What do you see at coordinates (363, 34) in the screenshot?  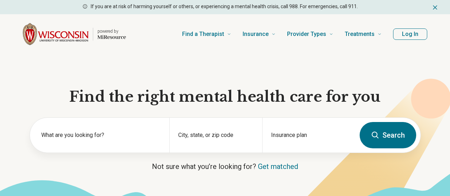 I see `a: Treatments` at bounding box center [363, 34].